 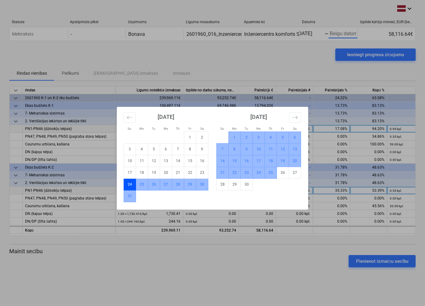 I want to click on td: Choose Tuesday, August 26, 2025 as your check-out date. It's available., so click(x=154, y=184).